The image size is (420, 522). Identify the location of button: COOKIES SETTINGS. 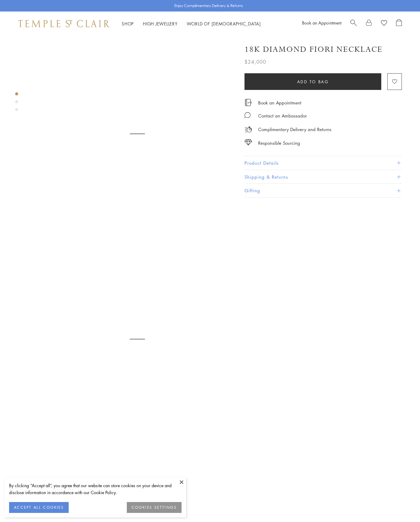
(154, 507).